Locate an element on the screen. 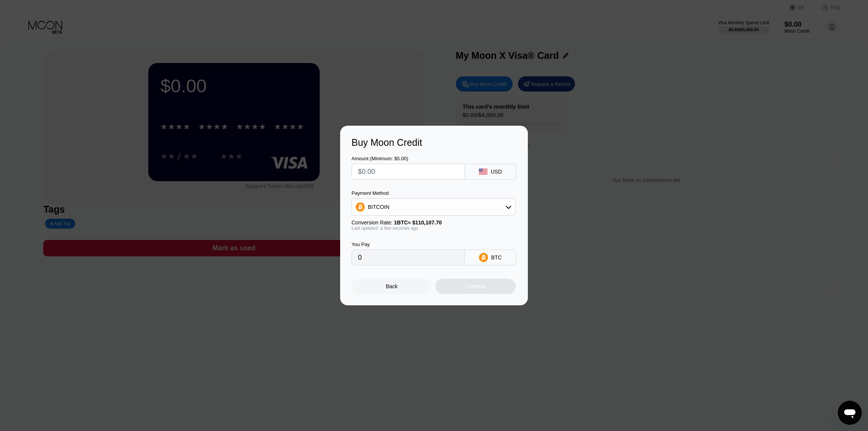  div: BTC is located at coordinates (496, 258).